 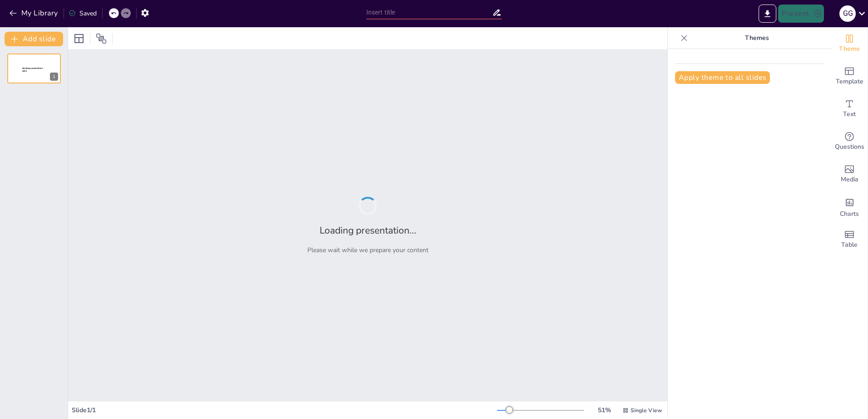 I want to click on span: Table, so click(x=850, y=245).